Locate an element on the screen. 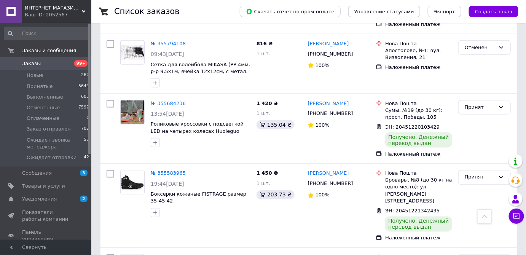  a: № 355794108 is located at coordinates (168, 43).